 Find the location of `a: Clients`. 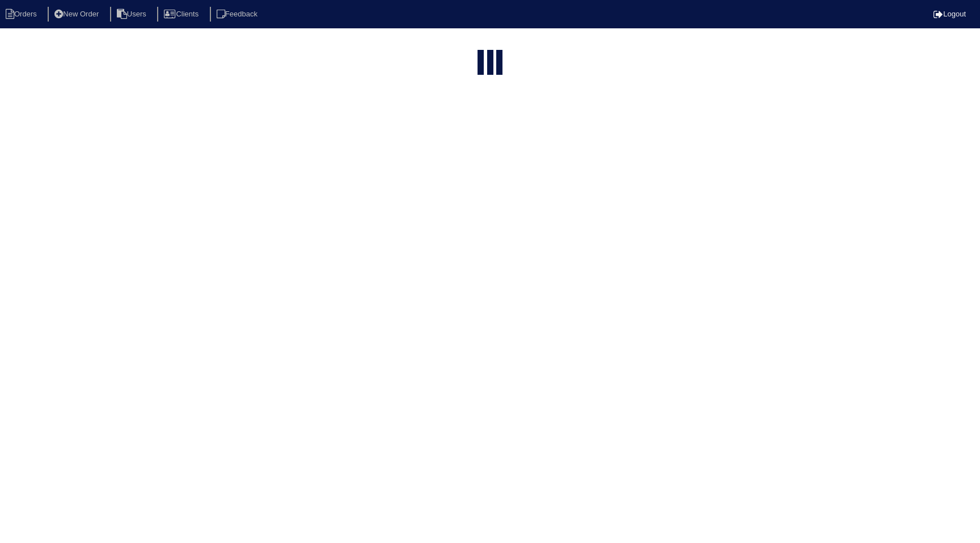

a: Clients is located at coordinates (183, 13).